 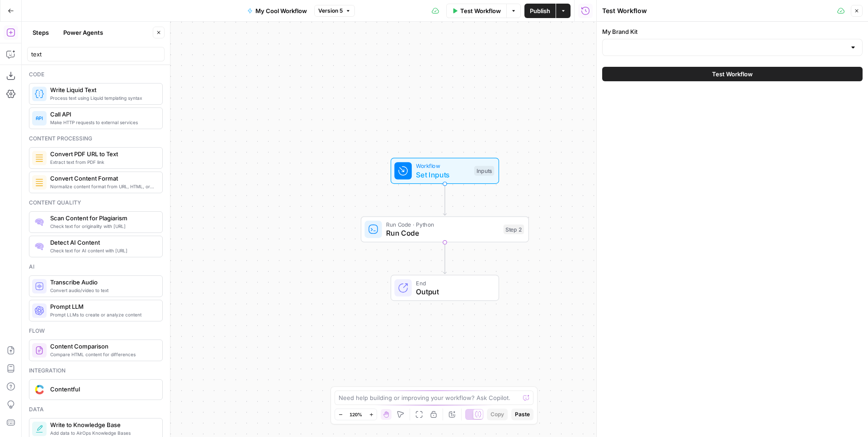 What do you see at coordinates (103, 315) in the screenshot?
I see `span: Prompt LLMs to create or analyze content` at bounding box center [103, 315].